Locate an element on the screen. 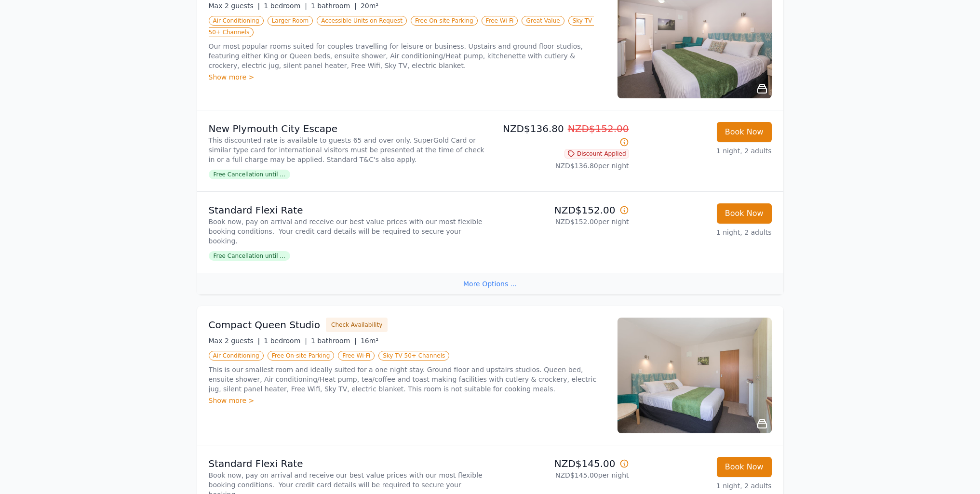 This screenshot has height=494, width=980. span: 16m² is located at coordinates (369, 341).